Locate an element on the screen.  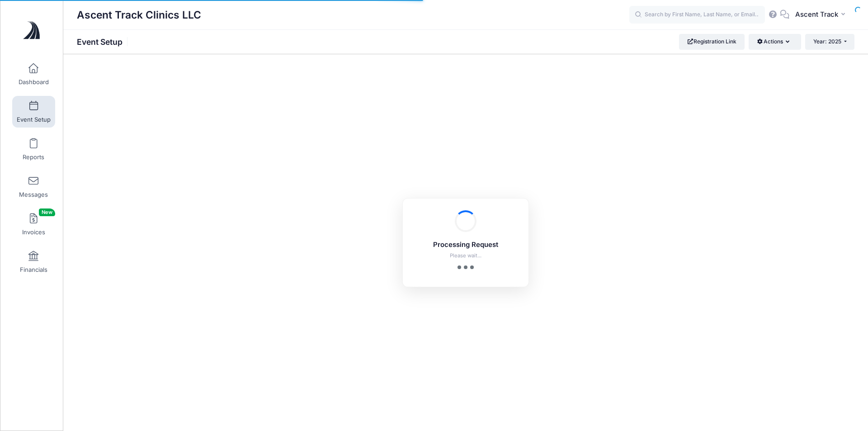
span: Ascent Track is located at coordinates (816, 14).